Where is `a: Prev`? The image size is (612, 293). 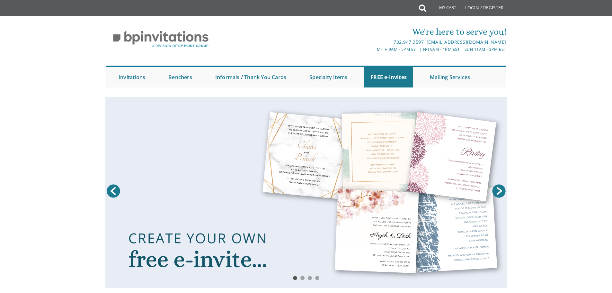 a: Prev is located at coordinates (113, 191).